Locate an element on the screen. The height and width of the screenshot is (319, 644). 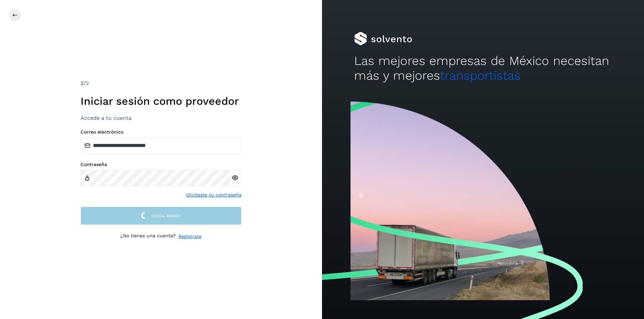
h3: Accede a tu cuenta is located at coordinates (161, 118).